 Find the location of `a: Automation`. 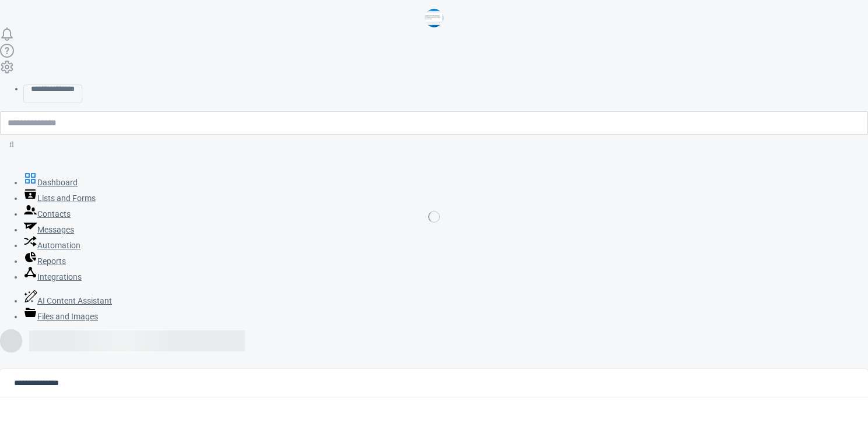

a: Automation is located at coordinates (52, 246).